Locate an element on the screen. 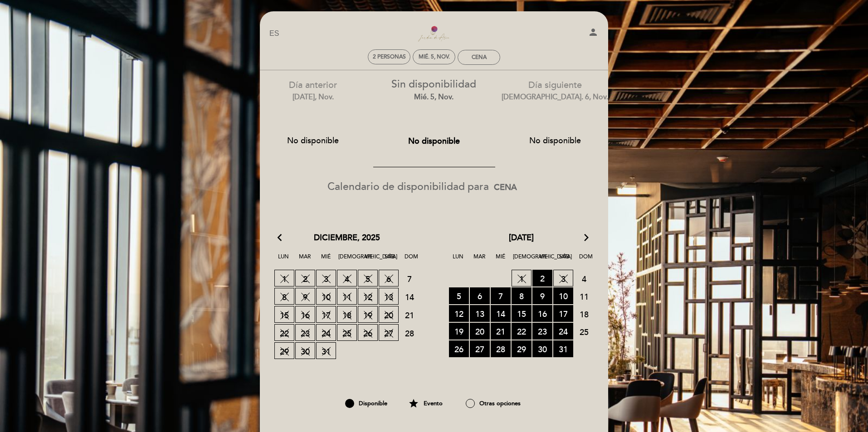 This screenshot has width=868, height=432. div: Cena is located at coordinates (479, 57).